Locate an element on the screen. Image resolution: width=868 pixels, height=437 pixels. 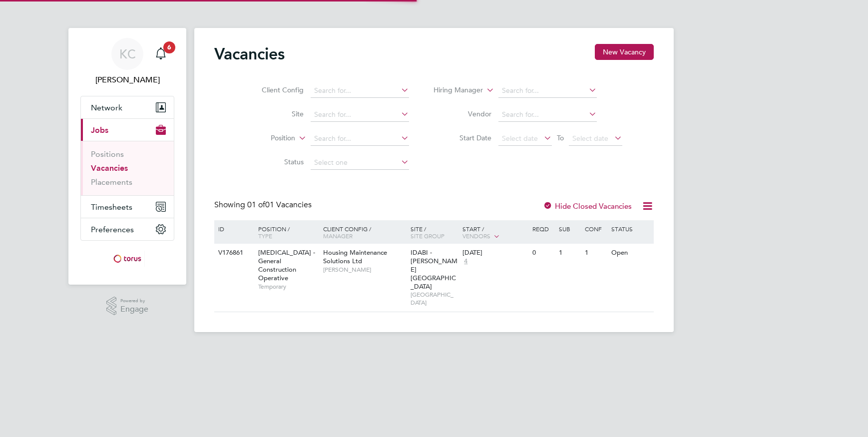
span: KC is located at coordinates (127, 54).